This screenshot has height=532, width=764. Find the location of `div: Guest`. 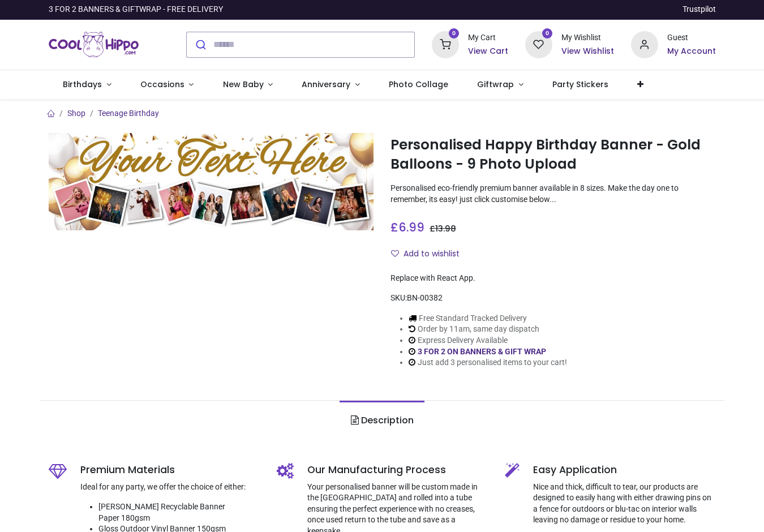

div: Guest is located at coordinates (691, 38).